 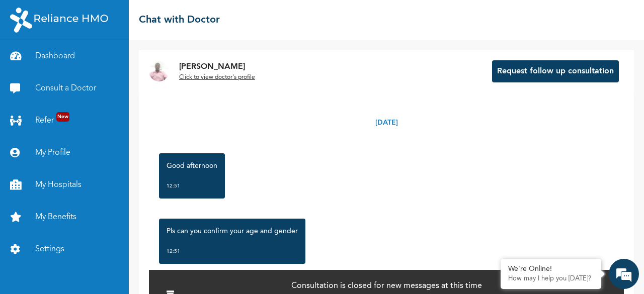 I want to click on p: Pls can you confirm your age and gender, so click(x=232, y=231).